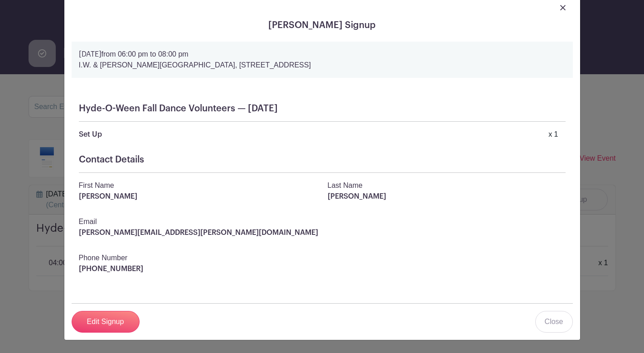  What do you see at coordinates (563, 7) in the screenshot?
I see `img: close_button-5f87c8562297e5c2d7936805f587ecaba9071eb48480494691a3f1689db116b3.svg` at bounding box center [563, 7].